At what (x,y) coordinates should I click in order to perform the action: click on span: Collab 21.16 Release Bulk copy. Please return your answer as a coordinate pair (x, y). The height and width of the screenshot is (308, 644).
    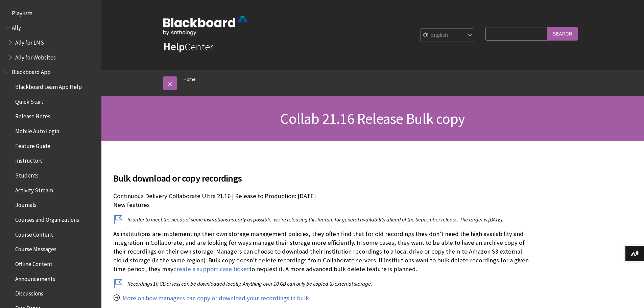
    Looking at the image, I should click on (373, 118).